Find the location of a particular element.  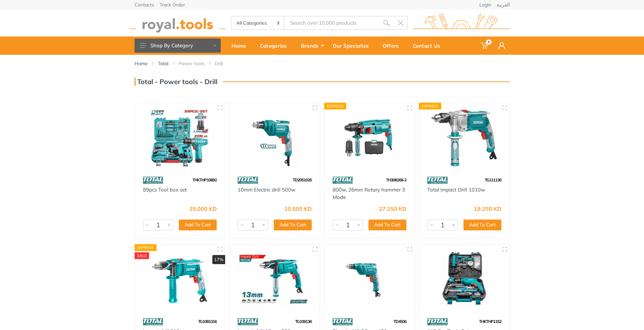

li: Drill is located at coordinates (223, 64).